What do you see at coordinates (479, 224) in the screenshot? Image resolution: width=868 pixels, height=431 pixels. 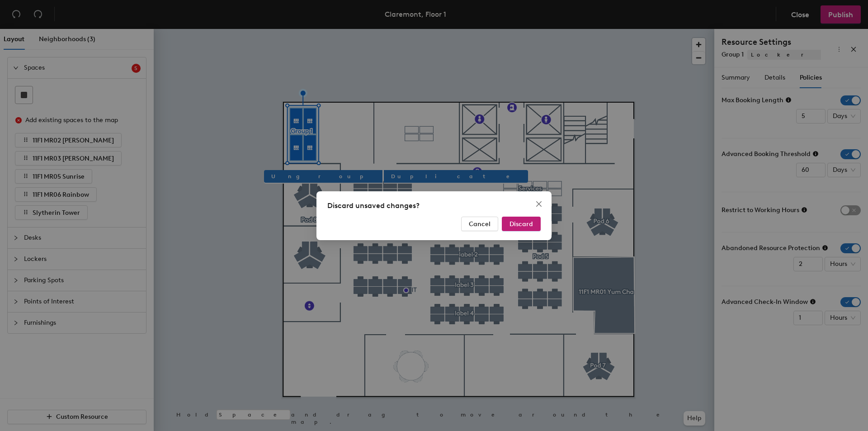 I see `button: Cancel` at bounding box center [479, 224].